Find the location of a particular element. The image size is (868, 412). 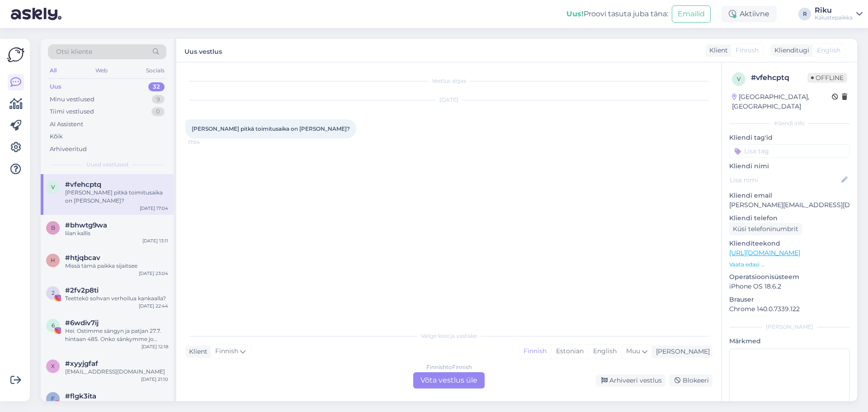

p: Chrome 140.0.7339.122 is located at coordinates (790, 309).